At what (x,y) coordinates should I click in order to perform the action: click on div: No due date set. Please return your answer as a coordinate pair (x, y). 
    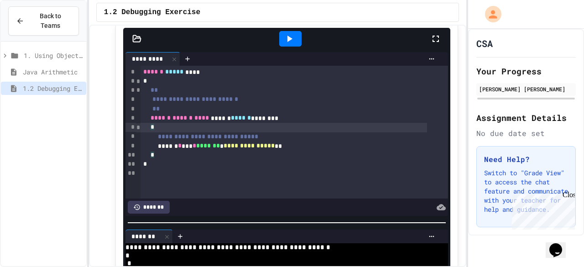
    Looking at the image, I should click on (526, 133).